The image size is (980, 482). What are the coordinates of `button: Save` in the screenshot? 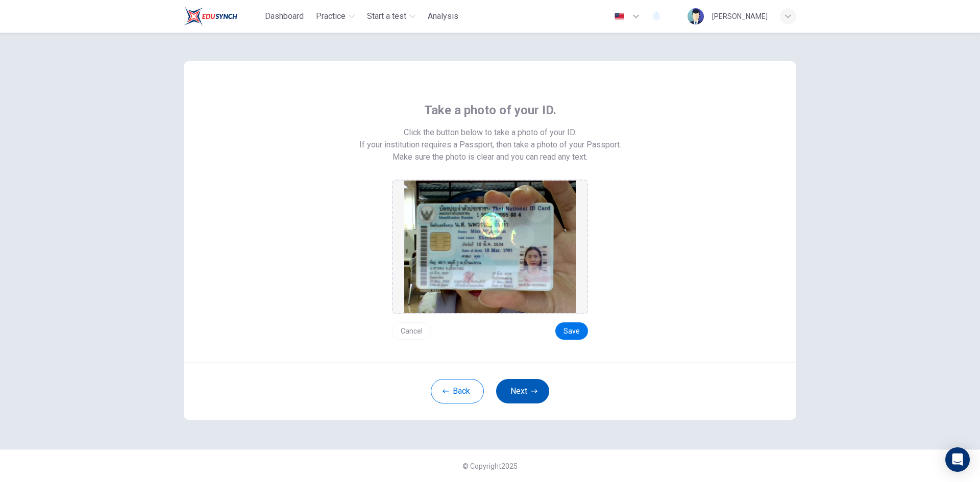 It's located at (571, 331).